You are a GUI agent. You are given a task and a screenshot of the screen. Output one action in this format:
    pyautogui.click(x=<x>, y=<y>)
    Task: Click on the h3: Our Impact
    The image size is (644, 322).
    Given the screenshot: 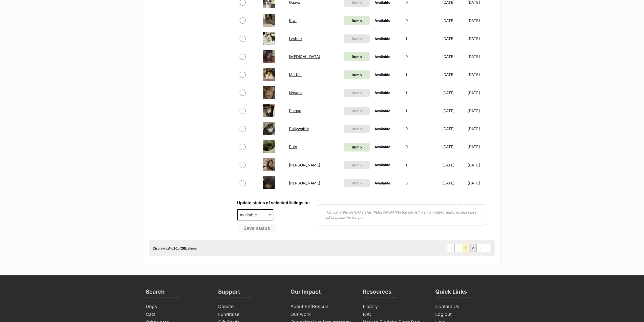 What is the action you would take?
    pyautogui.click(x=306, y=293)
    